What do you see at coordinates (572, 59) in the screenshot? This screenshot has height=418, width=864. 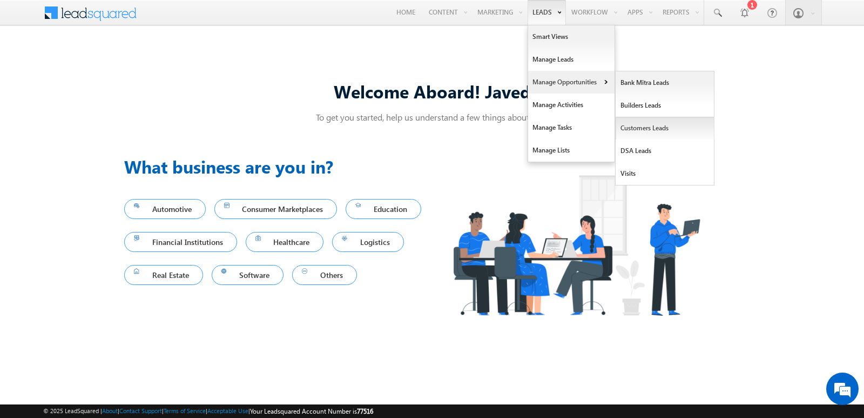 I see `a: Manage Leads` at bounding box center [572, 59].